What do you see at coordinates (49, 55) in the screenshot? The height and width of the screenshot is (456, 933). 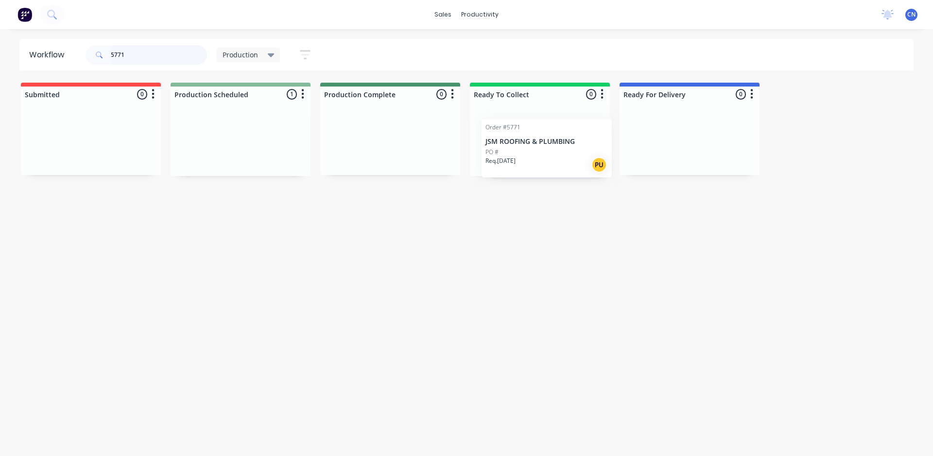 I see `div: Workflow` at bounding box center [49, 55].